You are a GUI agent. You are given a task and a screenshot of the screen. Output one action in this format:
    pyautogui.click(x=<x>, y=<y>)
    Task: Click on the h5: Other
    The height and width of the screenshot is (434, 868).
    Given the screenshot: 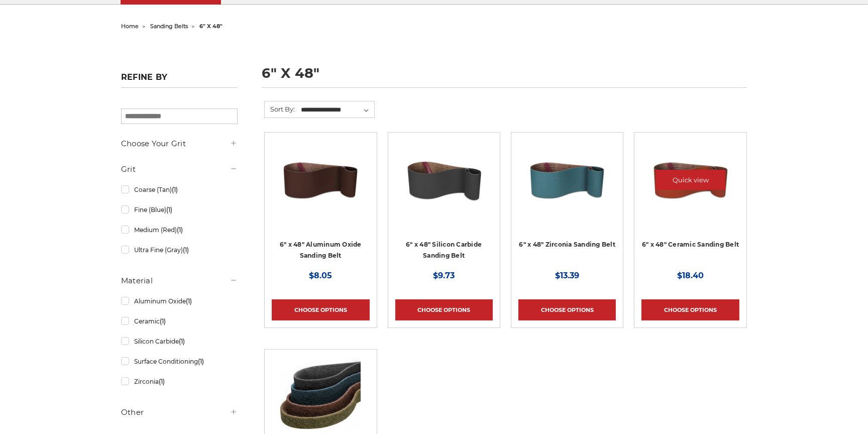 What is the action you would take?
    pyautogui.click(x=179, y=413)
    